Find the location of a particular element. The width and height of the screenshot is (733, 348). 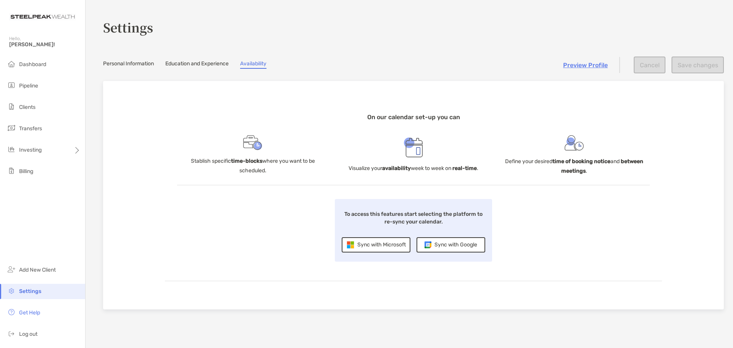

b: time of booking notice is located at coordinates (581, 161).